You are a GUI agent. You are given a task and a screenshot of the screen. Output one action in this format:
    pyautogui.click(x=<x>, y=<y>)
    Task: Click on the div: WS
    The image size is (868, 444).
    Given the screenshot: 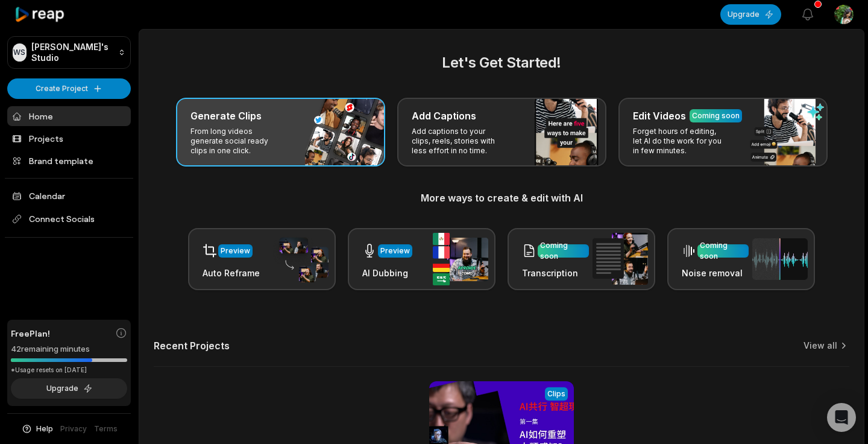 What is the action you would take?
    pyautogui.click(x=19, y=52)
    